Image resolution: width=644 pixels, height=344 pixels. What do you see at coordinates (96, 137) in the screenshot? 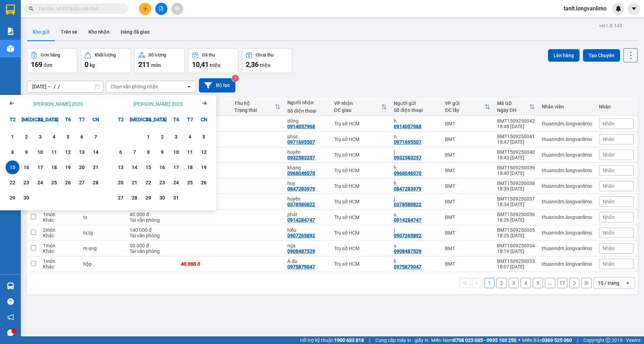
I see `div: Choose Chủ Nhật, tháng 09 7 2025. It's available.` at bounding box center [96, 137].